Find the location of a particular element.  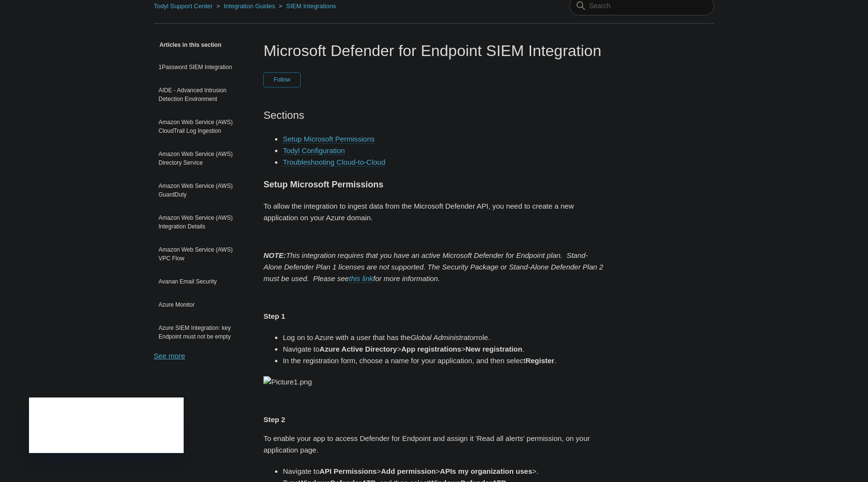

a: Amazon Web Service (AWS) GuardDuty is located at coordinates (201, 191).